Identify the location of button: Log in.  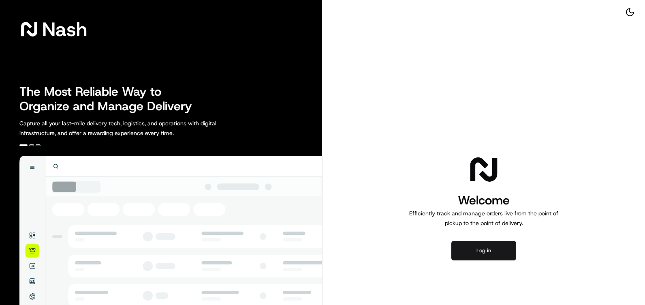
(484, 250).